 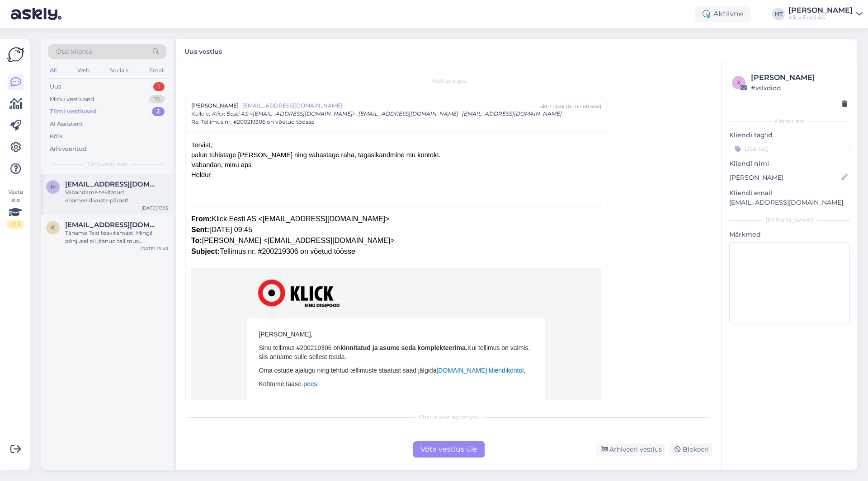 I want to click on div: 2, so click(x=158, y=111).